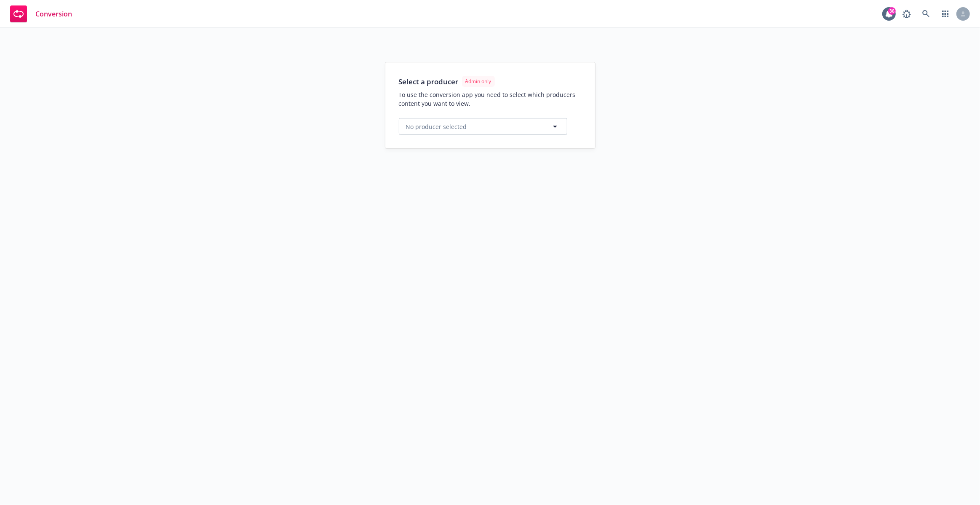  What do you see at coordinates (41, 14) in the screenshot?
I see `a: Conversion` at bounding box center [41, 14].